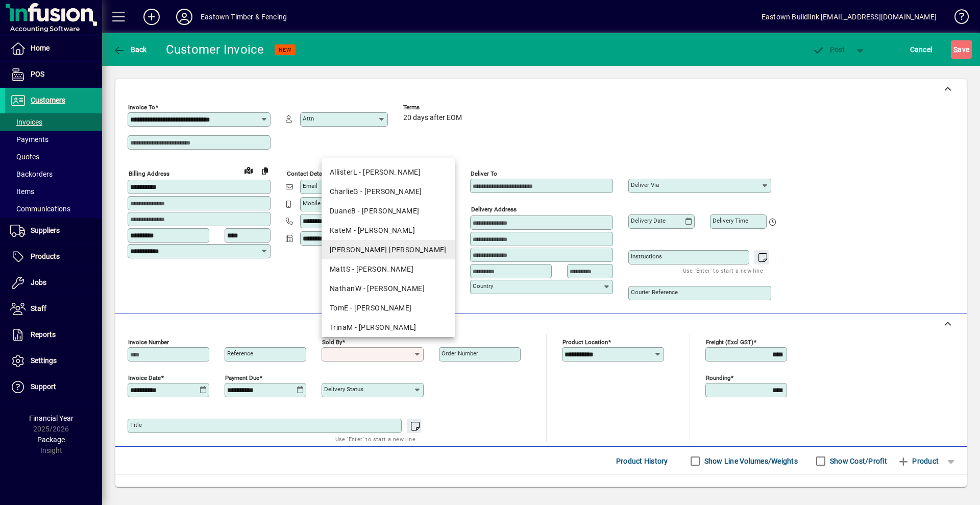  Describe the element at coordinates (388, 308) in the screenshot. I see `mat-option: TomE - Tom Egan` at that location.